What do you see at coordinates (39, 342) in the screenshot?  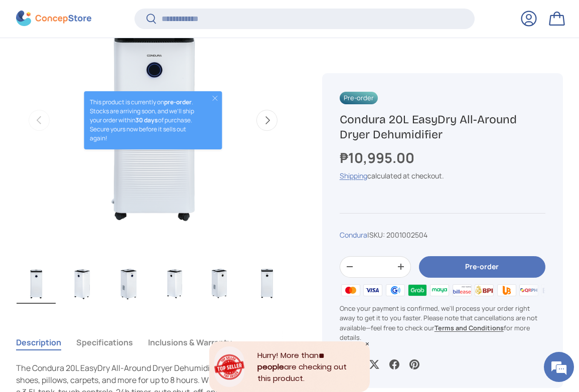 I see `button: Description` at bounding box center [39, 342].